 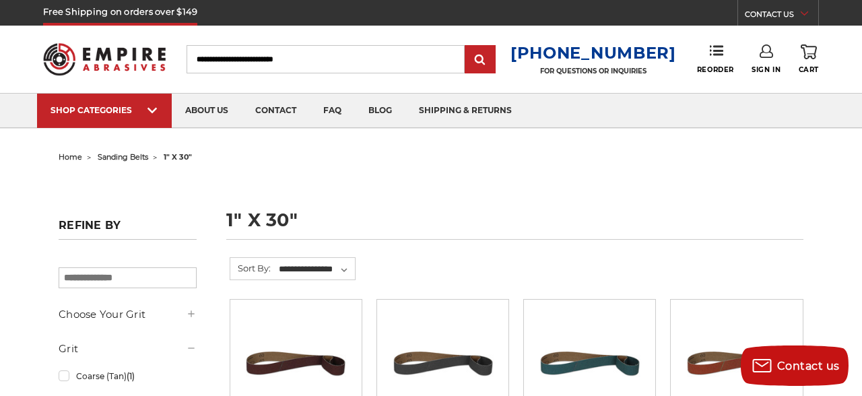 I want to click on a: about us, so click(x=207, y=110).